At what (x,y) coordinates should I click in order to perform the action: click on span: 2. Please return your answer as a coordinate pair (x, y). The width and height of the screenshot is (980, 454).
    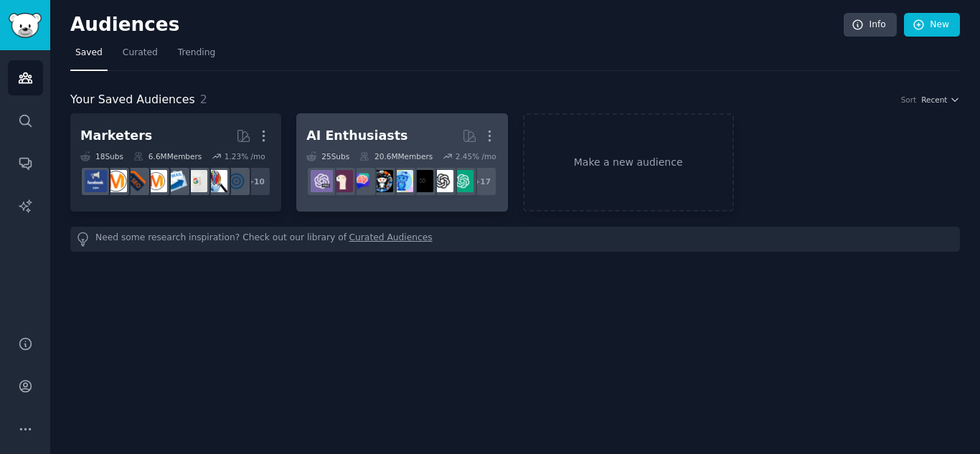
    Looking at the image, I should click on (204, 99).